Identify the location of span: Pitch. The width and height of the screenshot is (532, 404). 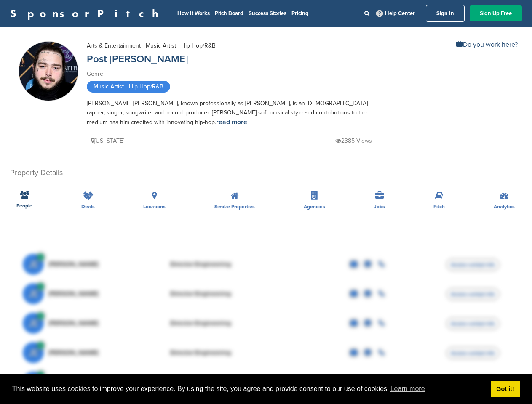
(439, 207).